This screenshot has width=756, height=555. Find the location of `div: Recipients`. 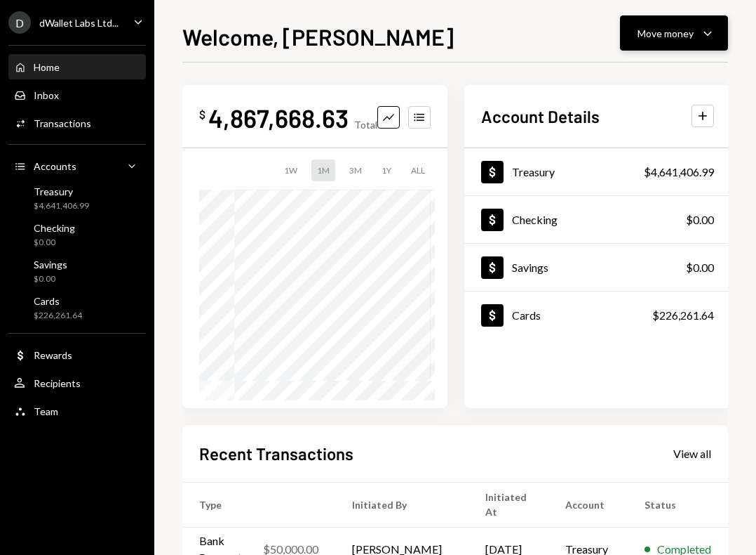

div: Recipients is located at coordinates (57, 382).